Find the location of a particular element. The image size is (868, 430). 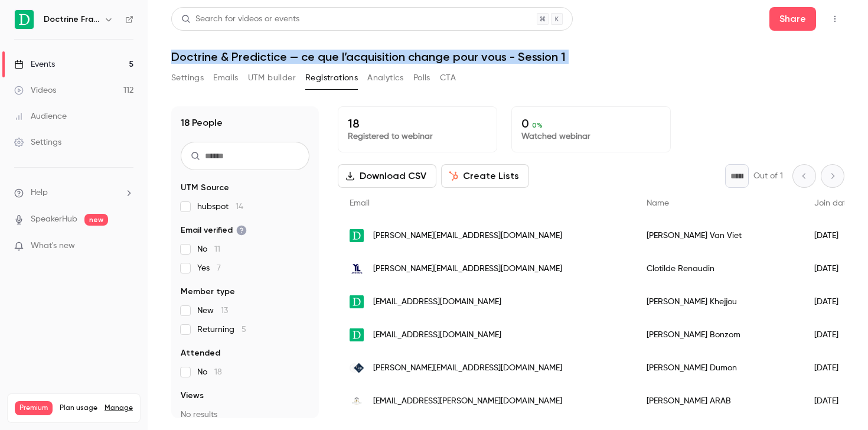

h6: Doctrine France is located at coordinates (71, 20).